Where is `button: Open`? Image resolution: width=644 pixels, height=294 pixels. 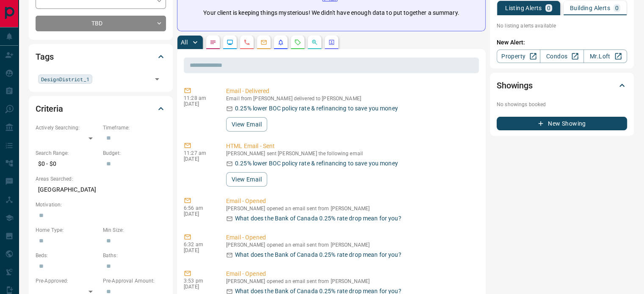 button: Open is located at coordinates (158, 79).